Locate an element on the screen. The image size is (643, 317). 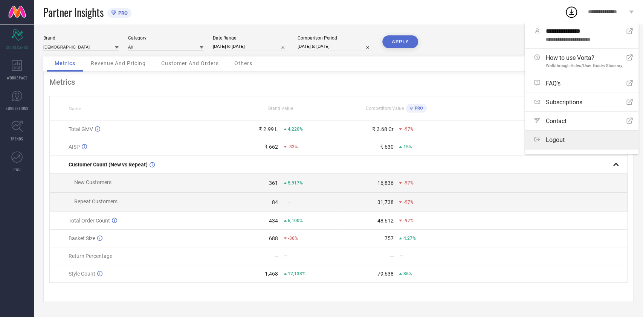
span: Metrics is located at coordinates (65, 63).